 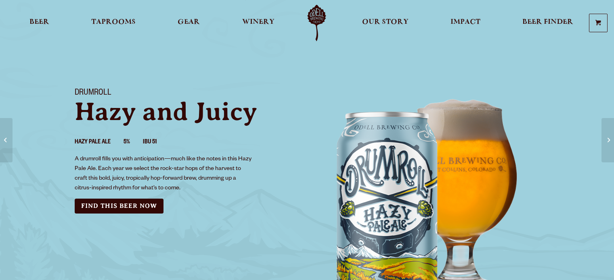 What do you see at coordinates (188, 22) in the screenshot?
I see `span: Gear` at bounding box center [188, 22].